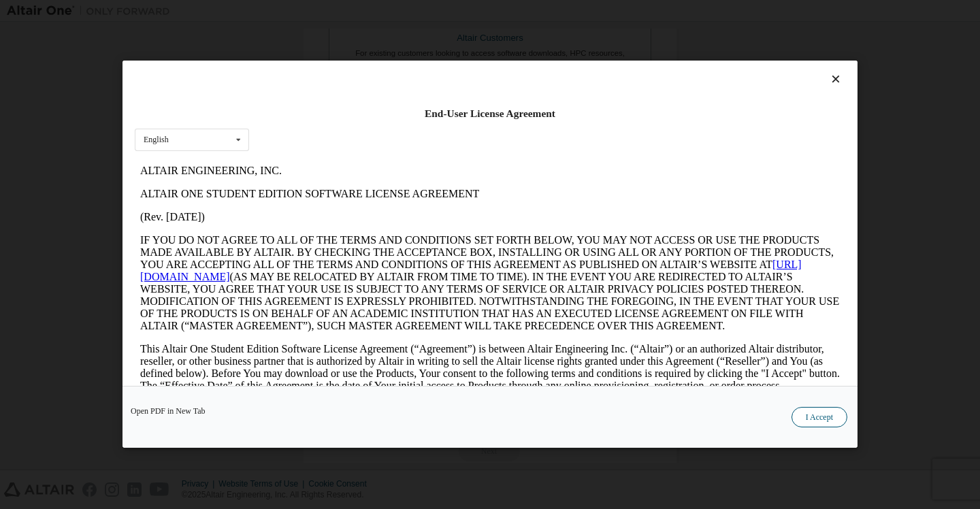  I want to click on button: I Accept, so click(819, 417).